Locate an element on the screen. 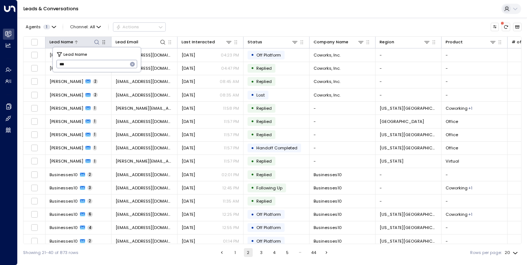  p: 12:55 PM is located at coordinates (231, 227).